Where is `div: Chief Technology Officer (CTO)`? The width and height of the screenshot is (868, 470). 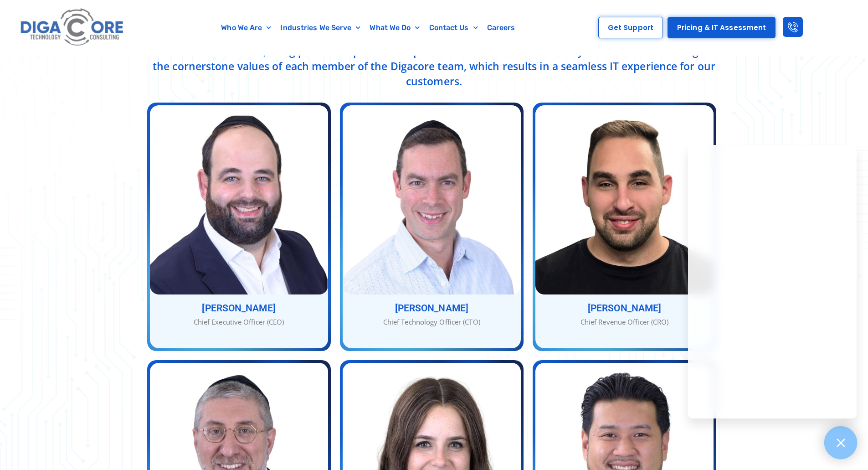 div: Chief Technology Officer (CTO) is located at coordinates (431, 322).